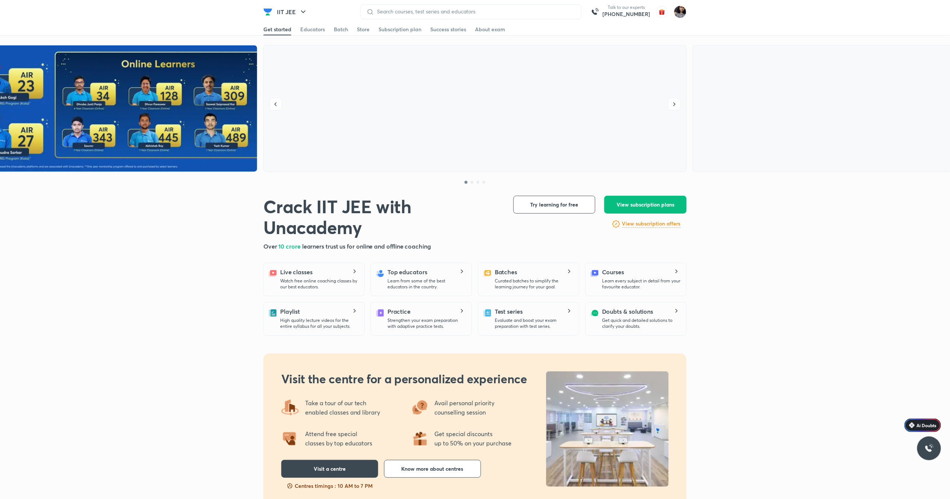  I want to click on h5: Practice, so click(399, 312).